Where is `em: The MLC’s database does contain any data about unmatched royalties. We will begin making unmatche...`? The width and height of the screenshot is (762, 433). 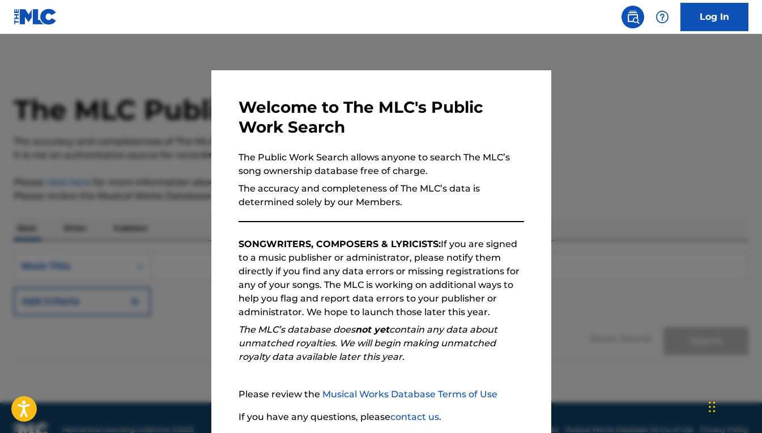 em: The MLC’s database does contain any data about unmatched royalties. We will begin making unmatche... is located at coordinates (368, 343).